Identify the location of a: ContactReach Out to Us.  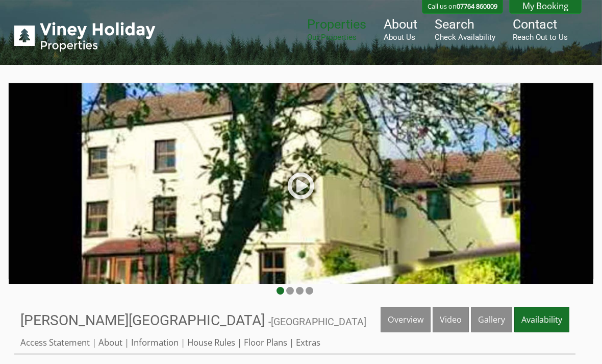
(540, 29).